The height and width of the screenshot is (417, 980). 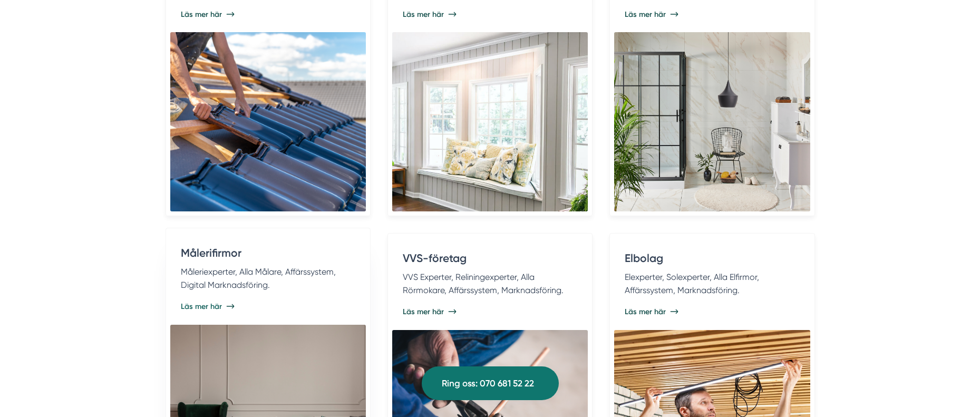 I want to click on img: Digital Marknadsföring till Fönsterfirmor, so click(x=490, y=122).